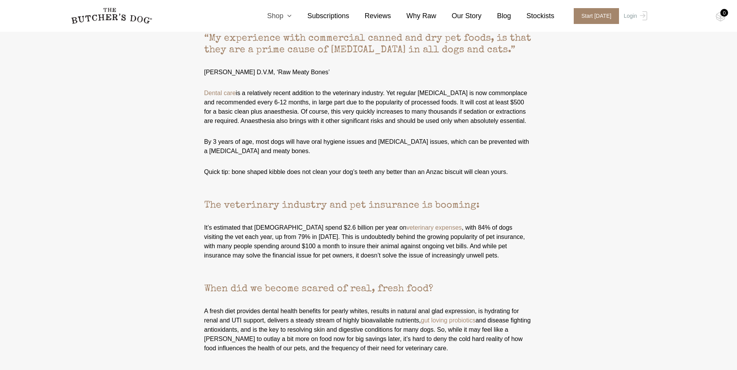  What do you see at coordinates (369, 324) in the screenshot?
I see `p: A fresh diet provides dental health benefits for pearly whites, results in natural anal glad expr...` at bounding box center [369, 324].